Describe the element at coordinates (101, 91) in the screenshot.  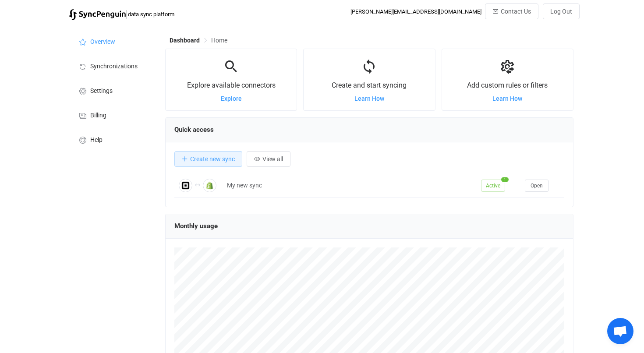
I see `span: Settings` at that location.